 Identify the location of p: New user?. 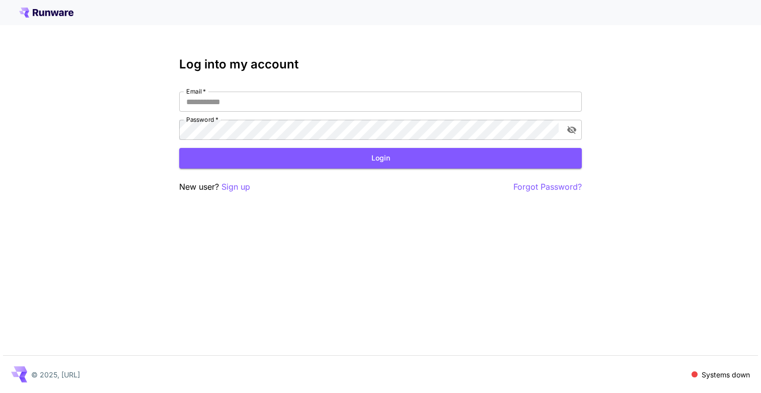
(214, 187).